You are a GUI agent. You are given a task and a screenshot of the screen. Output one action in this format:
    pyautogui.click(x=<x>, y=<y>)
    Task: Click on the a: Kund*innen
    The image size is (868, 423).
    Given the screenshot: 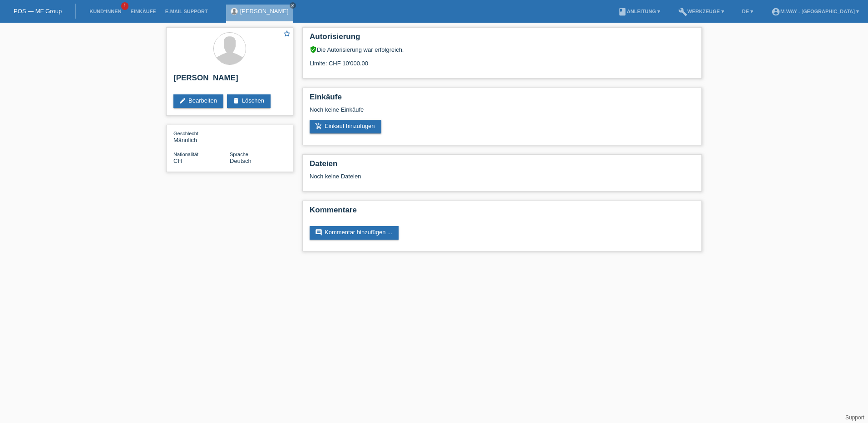 What is the action you would take?
    pyautogui.click(x=105, y=11)
    